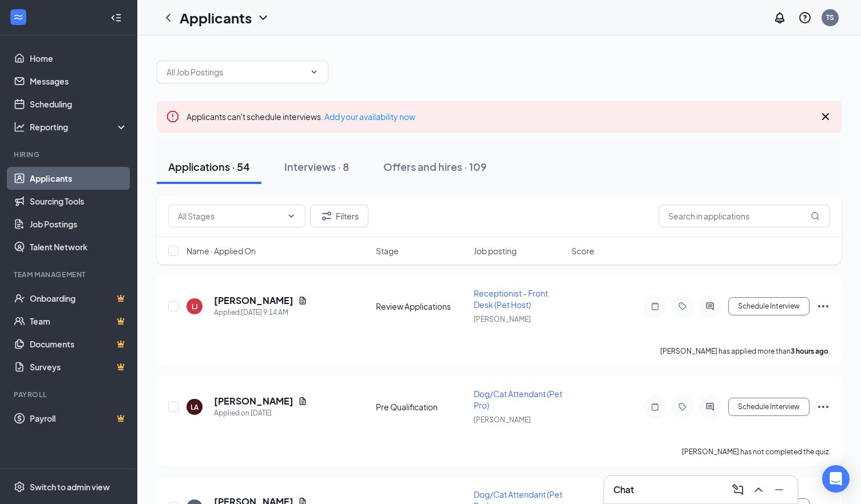 The height and width of the screenshot is (504, 861). I want to click on div: LA, so click(195, 407).